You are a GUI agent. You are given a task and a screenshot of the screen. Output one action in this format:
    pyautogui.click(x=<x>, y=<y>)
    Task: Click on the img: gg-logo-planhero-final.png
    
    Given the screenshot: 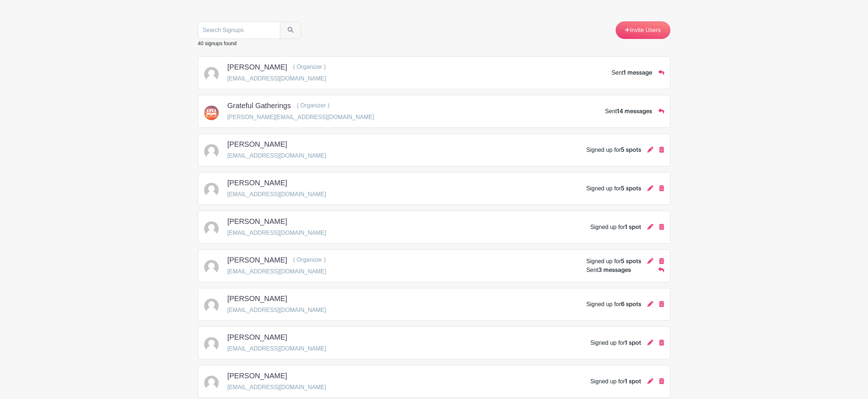 What is the action you would take?
    pyautogui.click(x=212, y=113)
    